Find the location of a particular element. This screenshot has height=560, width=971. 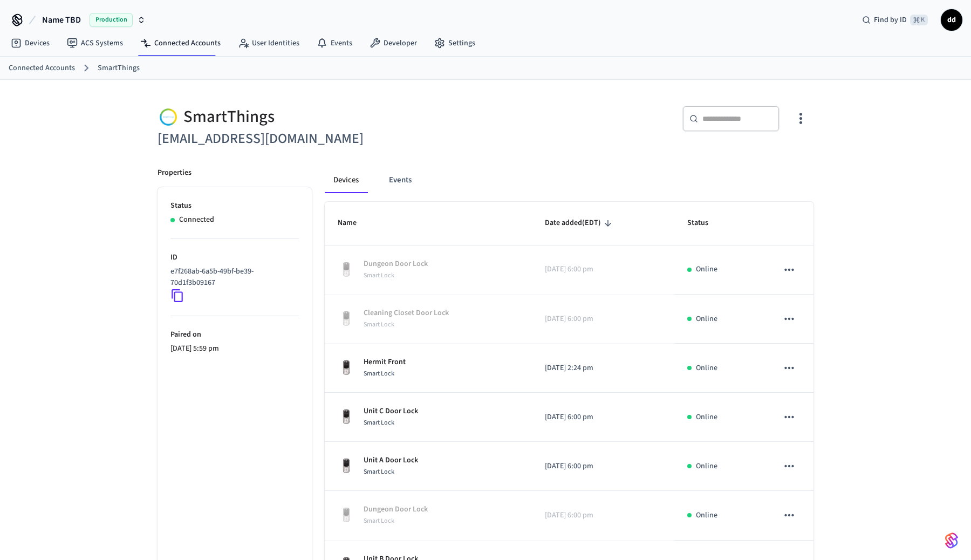

div: connected account tabs is located at coordinates (569, 180).